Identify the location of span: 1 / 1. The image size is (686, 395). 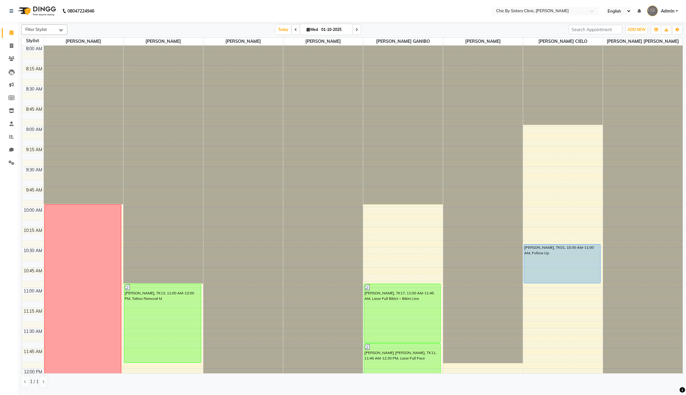
(34, 382).